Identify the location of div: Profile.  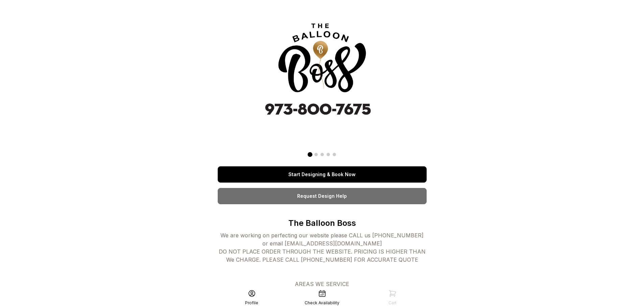
(252, 303).